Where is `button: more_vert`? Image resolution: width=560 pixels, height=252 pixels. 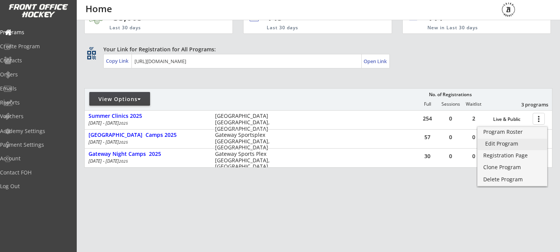
button: more_vert is located at coordinates (539, 119).